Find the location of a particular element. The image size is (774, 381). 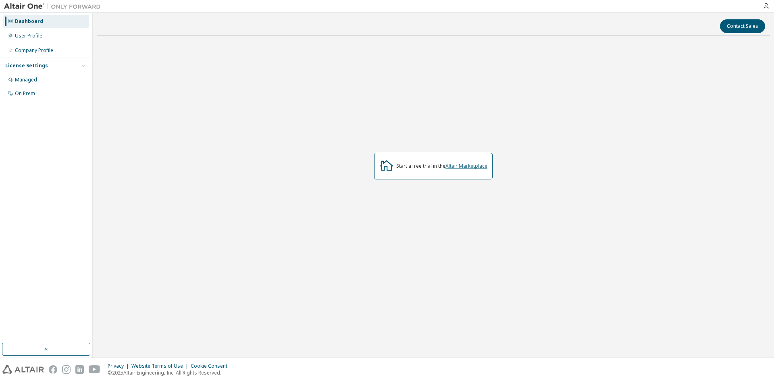

div: Cookie Consent is located at coordinates (211, 366).